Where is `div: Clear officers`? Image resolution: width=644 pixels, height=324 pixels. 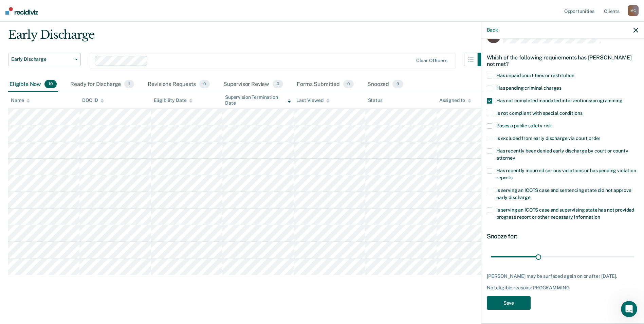 div: Clear officers is located at coordinates (432, 60).